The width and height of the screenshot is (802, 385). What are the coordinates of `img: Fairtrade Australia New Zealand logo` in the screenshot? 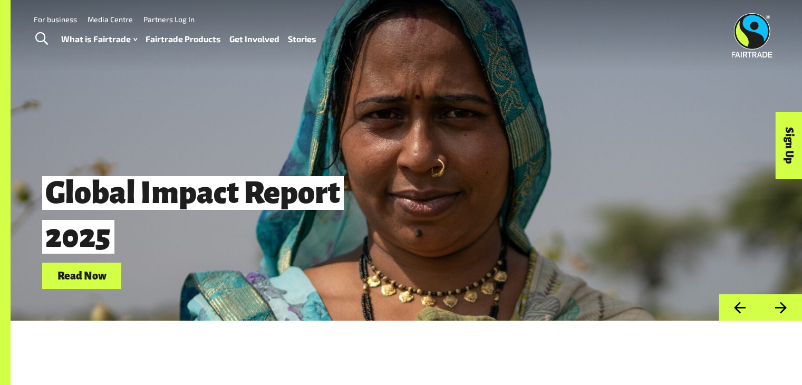 It's located at (752, 35).